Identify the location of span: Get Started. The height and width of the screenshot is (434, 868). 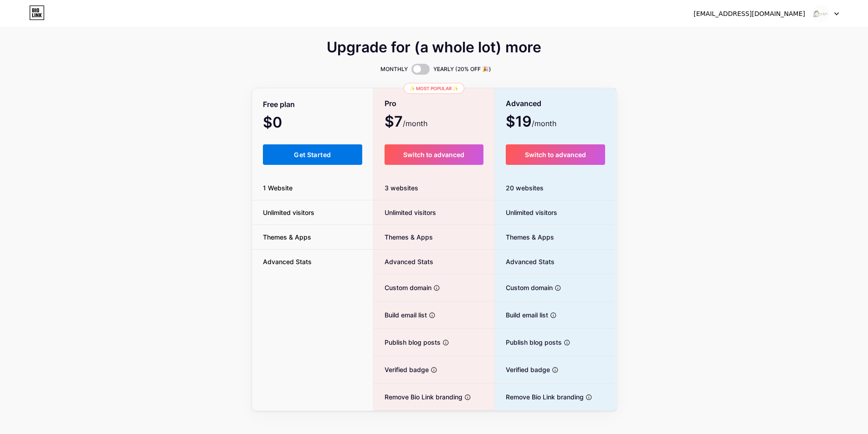
(312, 155).